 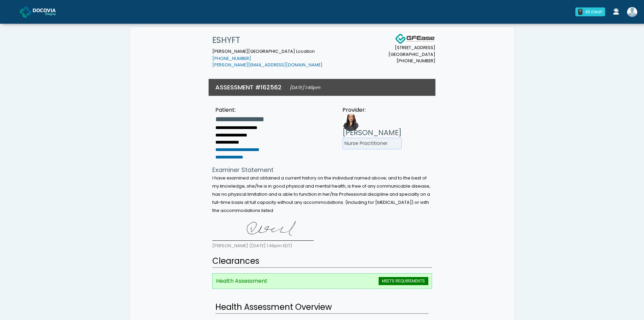 What do you see at coordinates (404, 281) in the screenshot?
I see `span: MEETS REQUIREMENTS` at bounding box center [404, 281].